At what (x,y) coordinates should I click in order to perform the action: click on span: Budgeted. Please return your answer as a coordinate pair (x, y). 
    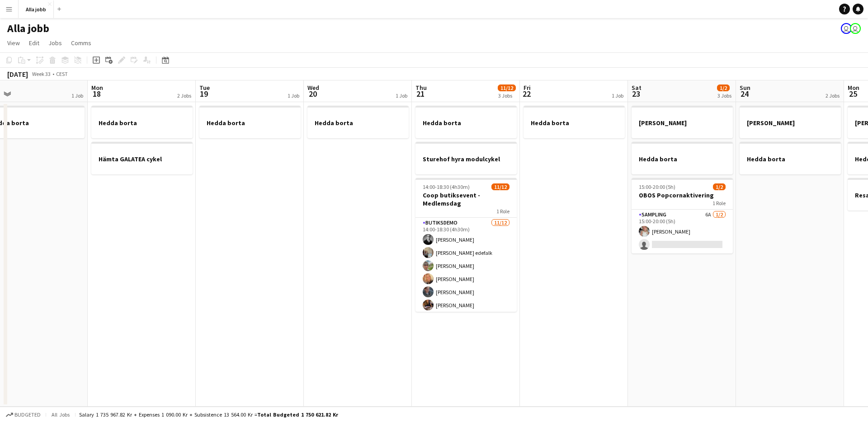
    Looking at the image, I should click on (28, 415).